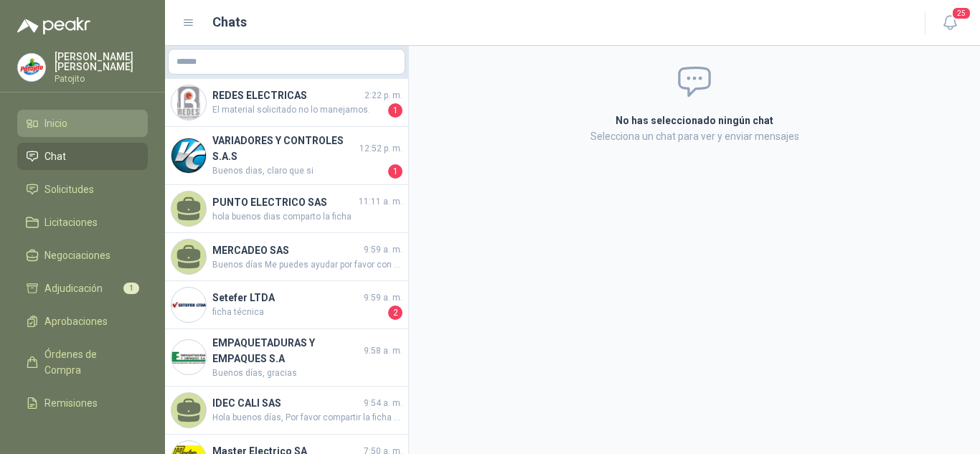 This screenshot has height=454, width=980. What do you see at coordinates (56, 157) in the screenshot?
I see `span: Chat` at bounding box center [56, 157].